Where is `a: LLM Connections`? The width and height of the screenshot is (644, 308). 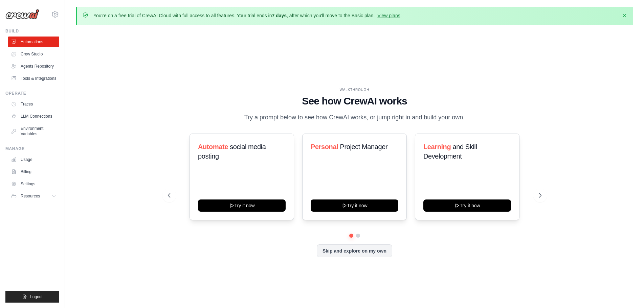 a: LLM Connections is located at coordinates (34, 116).